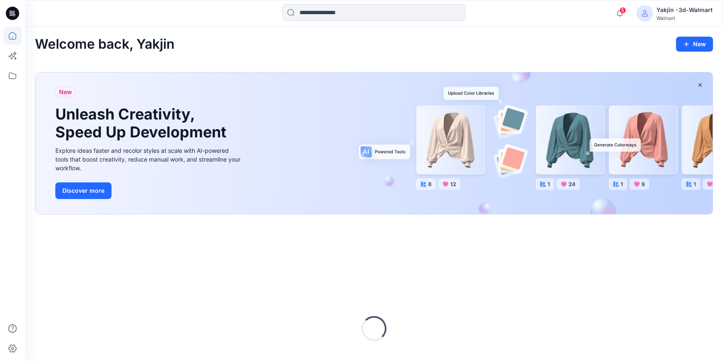 This screenshot has width=723, height=361. I want to click on a: Discover more, so click(149, 191).